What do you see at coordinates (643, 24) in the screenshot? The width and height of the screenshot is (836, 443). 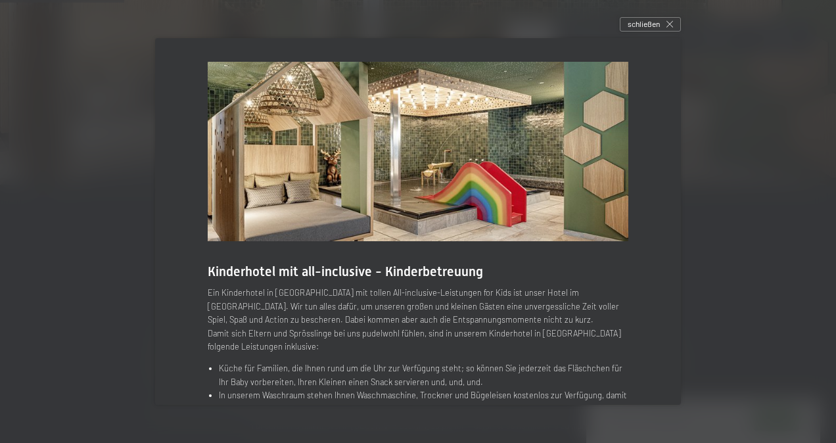 I see `span: schließen` at bounding box center [643, 24].